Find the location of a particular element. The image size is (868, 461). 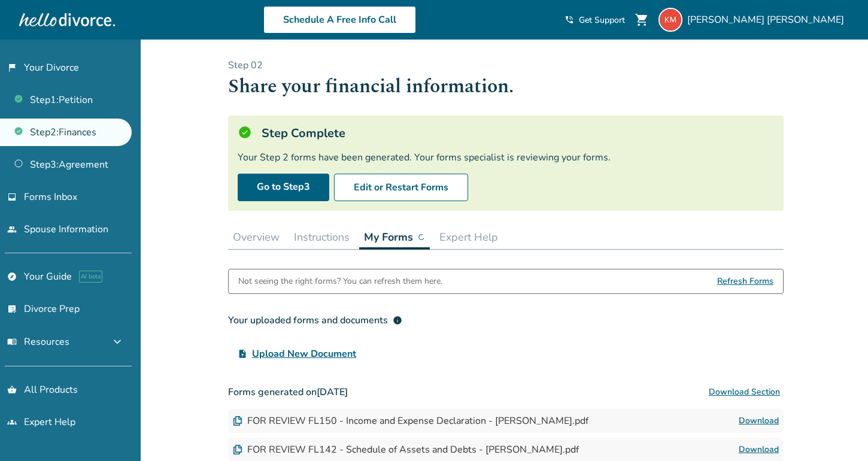

a: phone_in_talkGet Support is located at coordinates (595, 20).